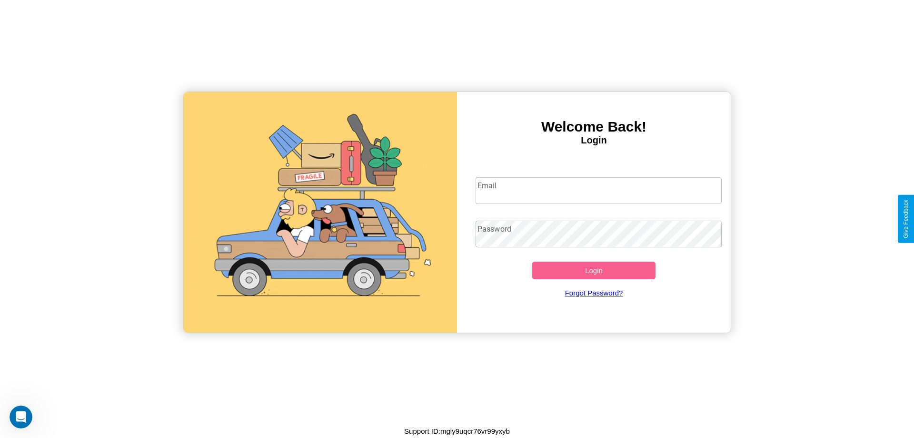 Image resolution: width=914 pixels, height=438 pixels. I want to click on div: Give Feedback, so click(906, 219).